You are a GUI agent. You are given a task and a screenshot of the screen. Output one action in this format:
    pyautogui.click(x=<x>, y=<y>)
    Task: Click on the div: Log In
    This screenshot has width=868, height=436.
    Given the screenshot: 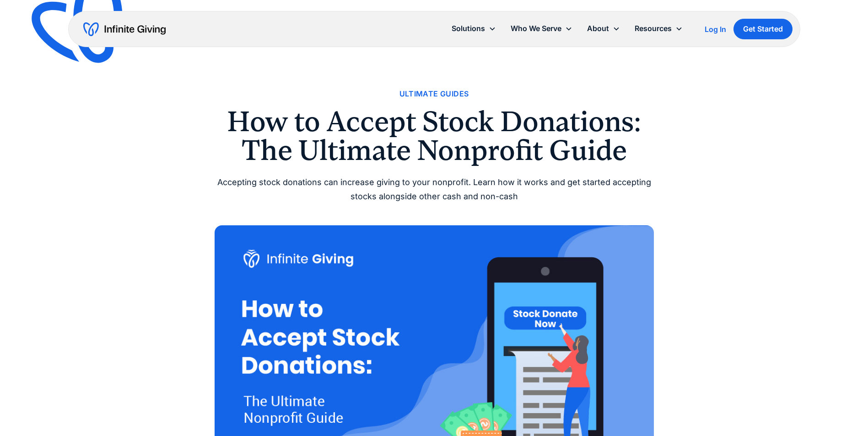 What is the action you would take?
    pyautogui.click(x=715, y=29)
    